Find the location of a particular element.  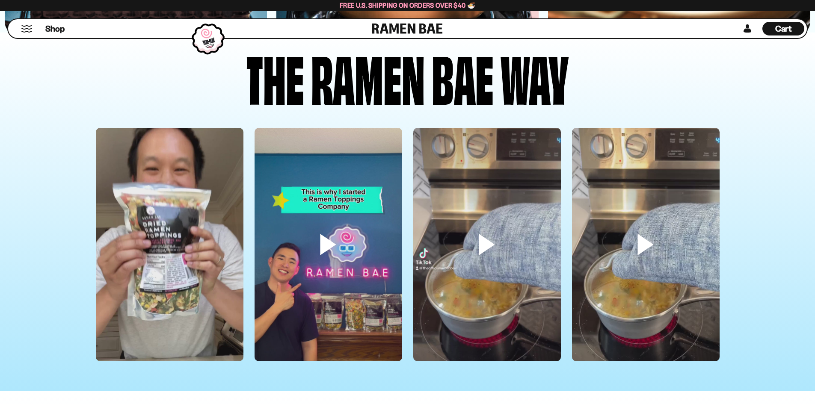

span: Shop is located at coordinates (55, 29).